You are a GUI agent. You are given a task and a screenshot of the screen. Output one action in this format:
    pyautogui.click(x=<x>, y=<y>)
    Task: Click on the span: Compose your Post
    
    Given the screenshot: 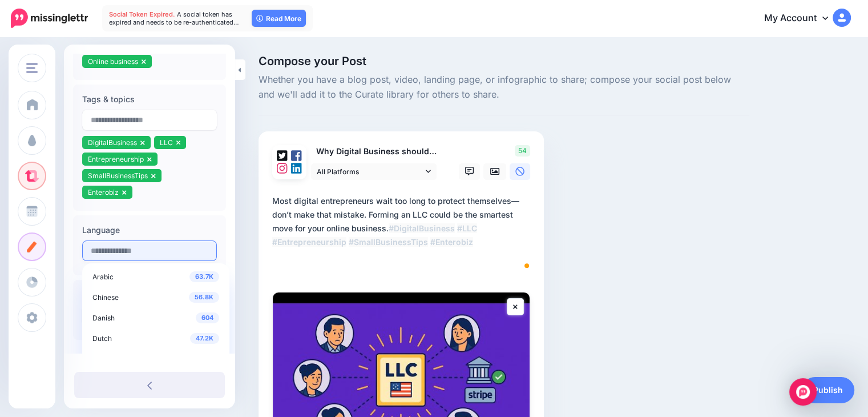 What is the action you would take?
    pyautogui.click(x=504, y=61)
    